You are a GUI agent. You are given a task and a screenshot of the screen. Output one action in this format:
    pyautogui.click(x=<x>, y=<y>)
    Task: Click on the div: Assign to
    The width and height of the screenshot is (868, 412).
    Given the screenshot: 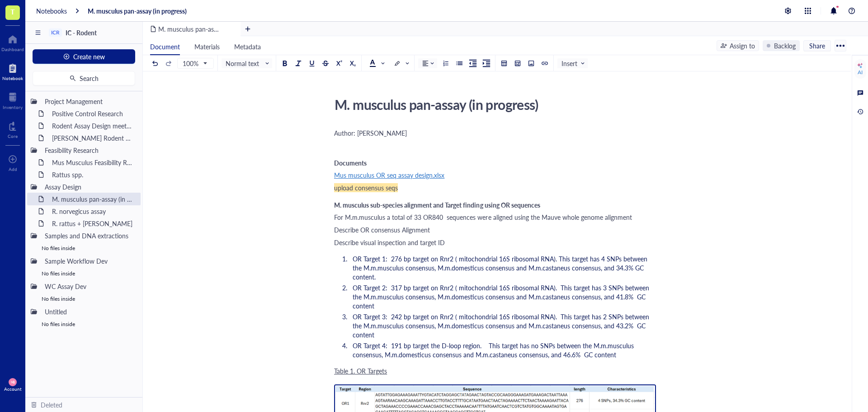 What is the action you would take?
    pyautogui.click(x=743, y=46)
    